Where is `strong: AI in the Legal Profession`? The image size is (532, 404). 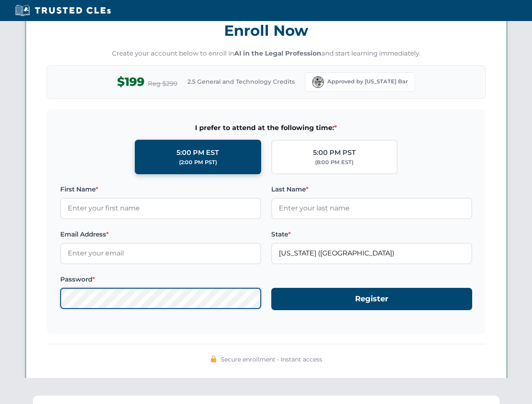 strong: AI in the Legal Profession is located at coordinates (277, 53).